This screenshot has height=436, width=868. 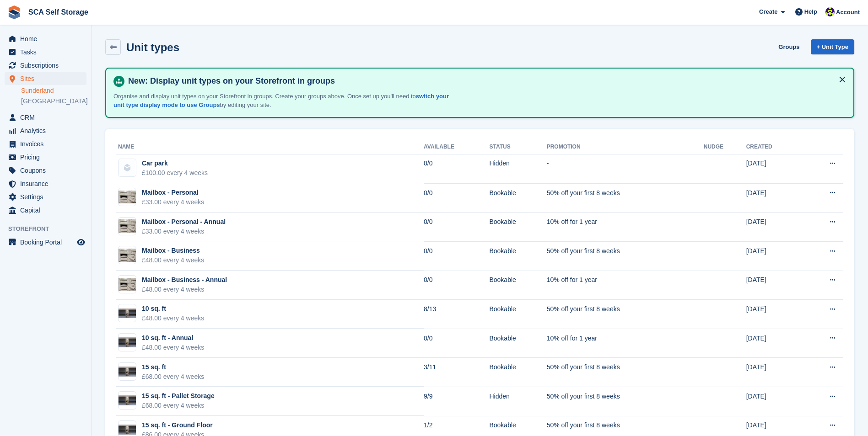 I want to click on div: 15 sq. ft - Ground Floor, so click(x=177, y=425).